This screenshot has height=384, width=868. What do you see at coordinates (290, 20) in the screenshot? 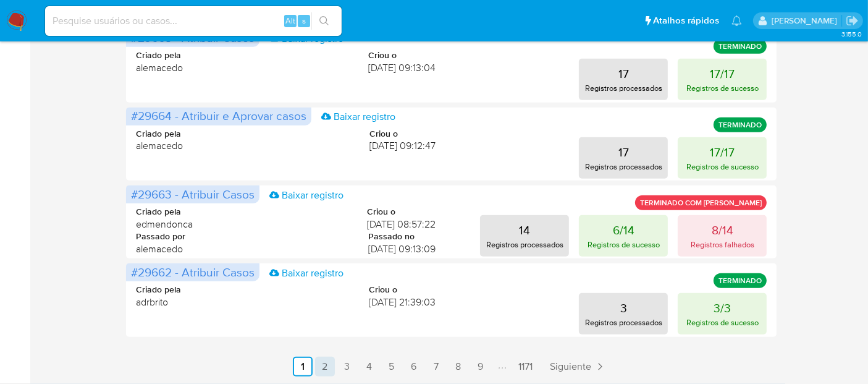
I see `span: Alt` at bounding box center [290, 20].